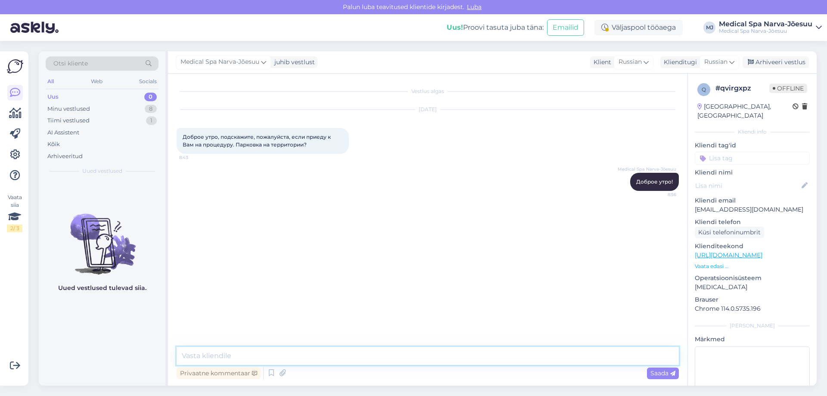 The width and height of the screenshot is (827, 396). I want to click on div: Arhiveeri vestlus, so click(776, 62).